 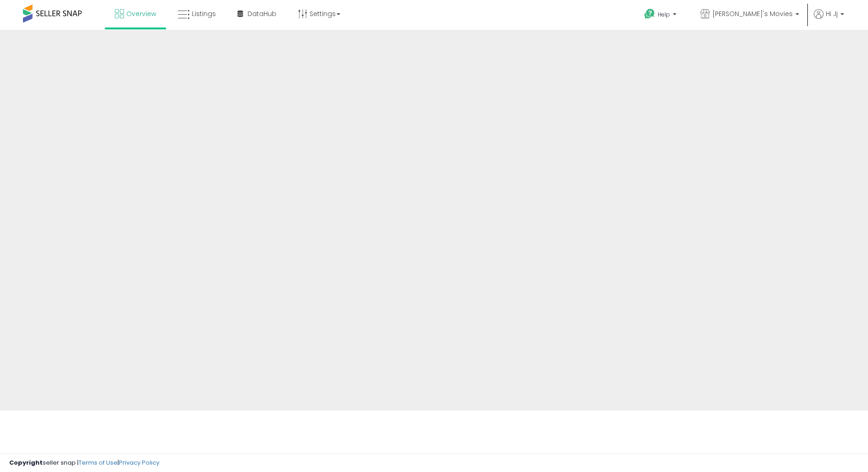 What do you see at coordinates (262, 13) in the screenshot?
I see `span: DataHub` at bounding box center [262, 13].